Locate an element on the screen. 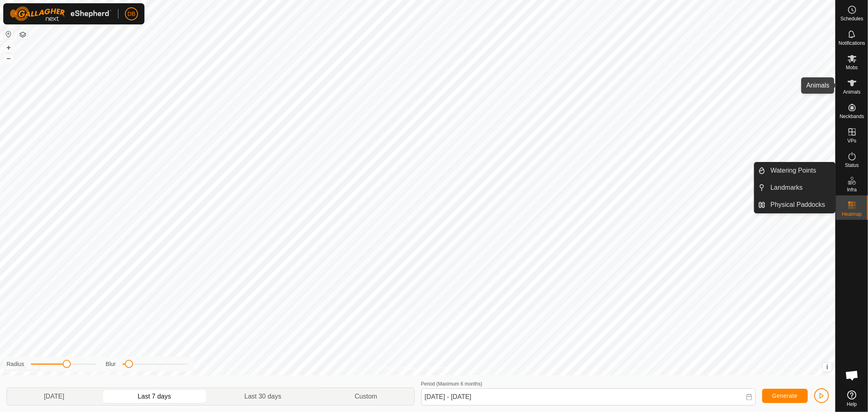  a: Landmarks is located at coordinates (800, 188).